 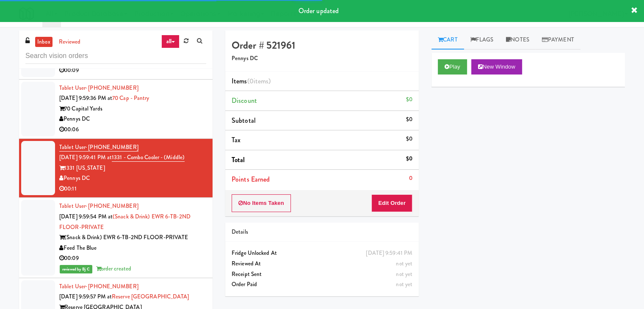 I want to click on a: Cart, so click(x=448, y=40).